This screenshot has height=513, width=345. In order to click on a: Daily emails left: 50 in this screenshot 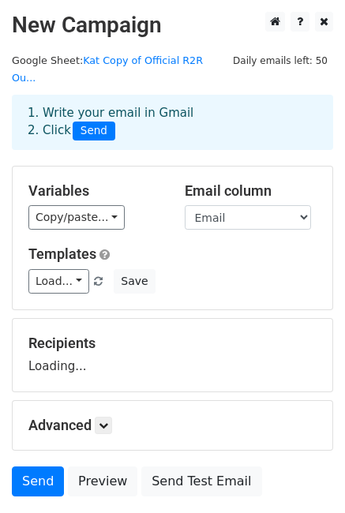, I will do `click(280, 60)`.